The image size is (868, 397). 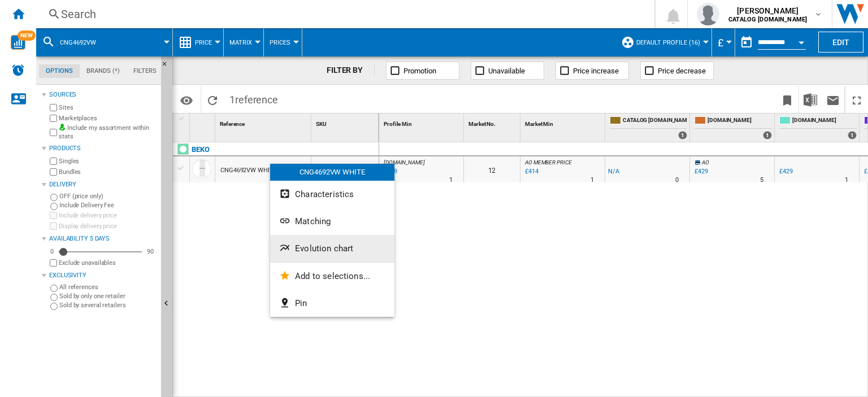 I want to click on div: CNG4692VW WHITE, so click(x=333, y=172).